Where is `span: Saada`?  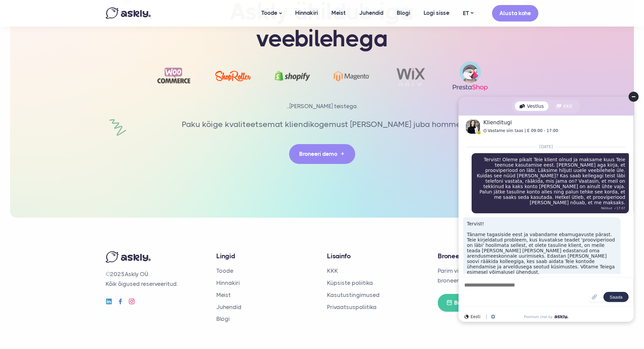
span: Saada is located at coordinates (162, 205).